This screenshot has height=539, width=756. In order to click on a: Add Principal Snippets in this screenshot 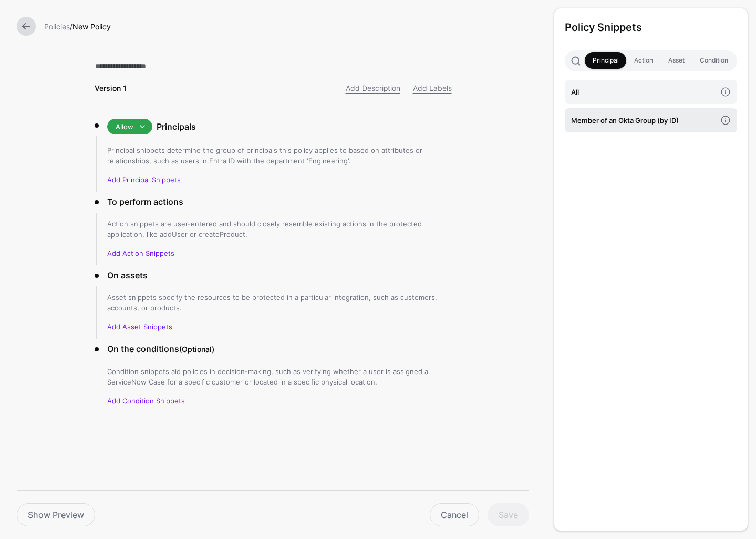, I will do `click(144, 180)`.